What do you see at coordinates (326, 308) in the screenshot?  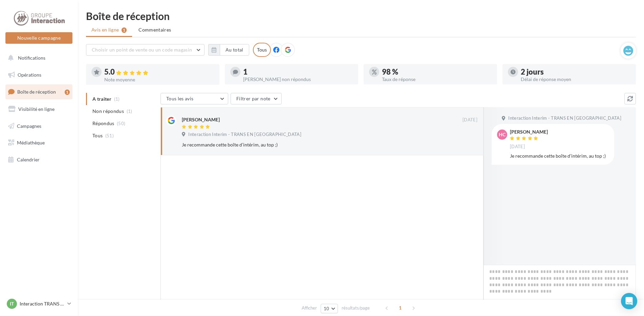 I see `span: 10` at bounding box center [326, 308].